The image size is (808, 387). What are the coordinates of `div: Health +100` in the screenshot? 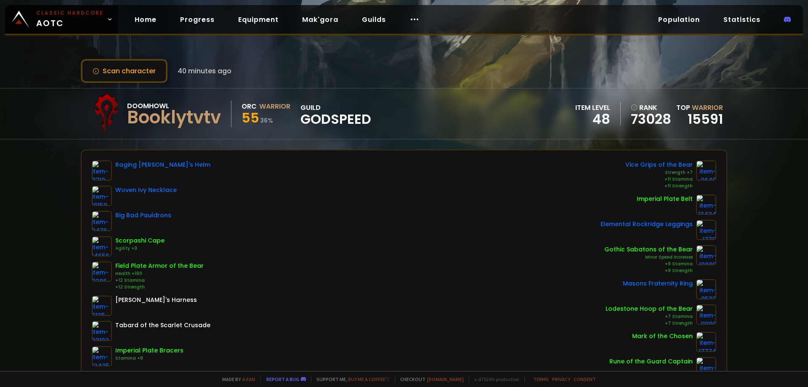 It's located at (160, 274).